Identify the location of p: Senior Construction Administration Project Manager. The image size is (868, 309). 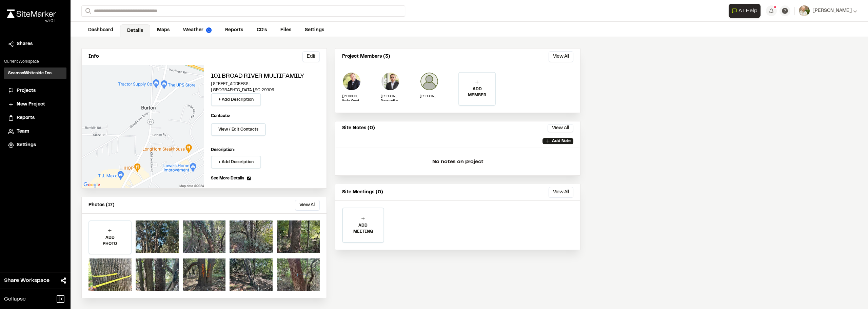
(352, 101).